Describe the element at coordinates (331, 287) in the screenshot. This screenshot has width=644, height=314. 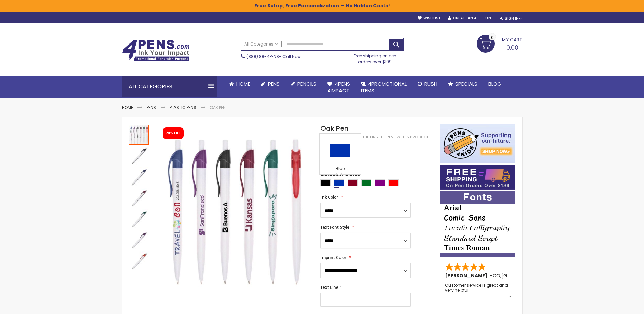
I see `span: Text Line 1` at that location.